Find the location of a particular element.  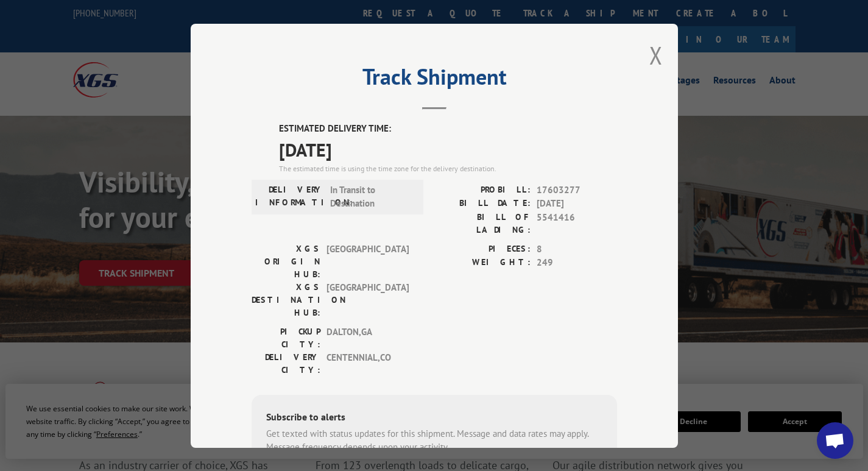

span: 249 is located at coordinates (577, 263).